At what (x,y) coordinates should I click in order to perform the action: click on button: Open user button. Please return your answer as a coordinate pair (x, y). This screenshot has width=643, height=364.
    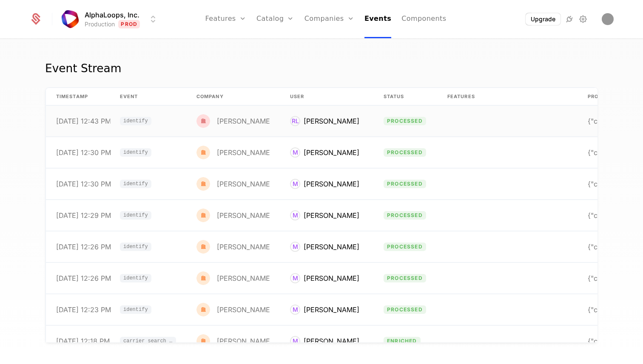
    Looking at the image, I should click on (607, 19).